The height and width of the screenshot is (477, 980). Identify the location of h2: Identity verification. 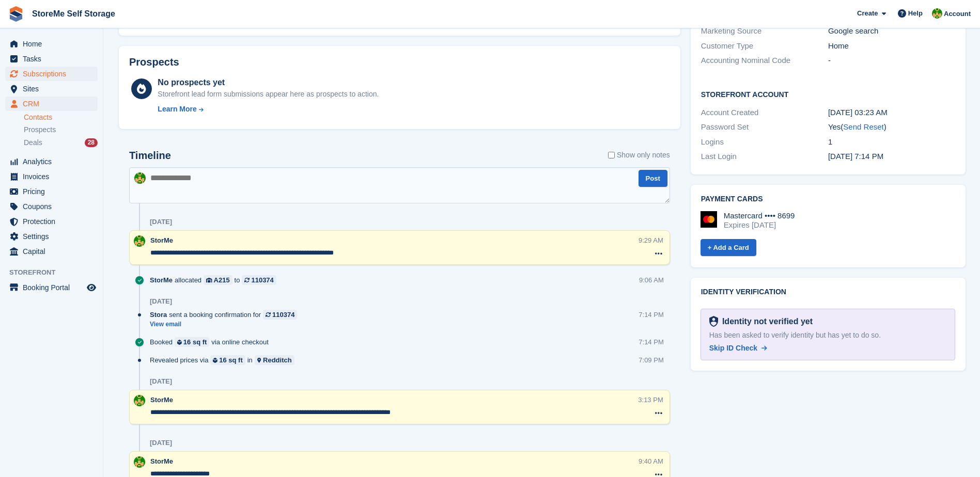
(828, 292).